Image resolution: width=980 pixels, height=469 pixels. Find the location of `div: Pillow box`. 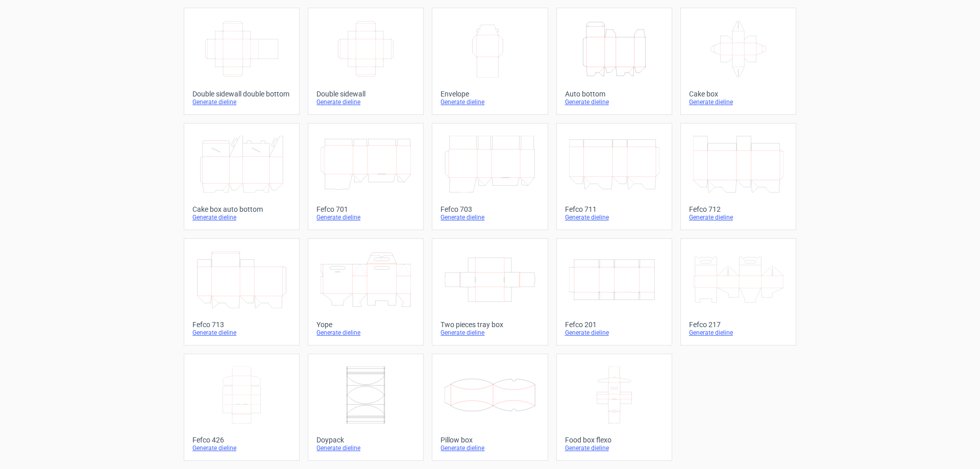

div: Pillow box is located at coordinates (490, 440).